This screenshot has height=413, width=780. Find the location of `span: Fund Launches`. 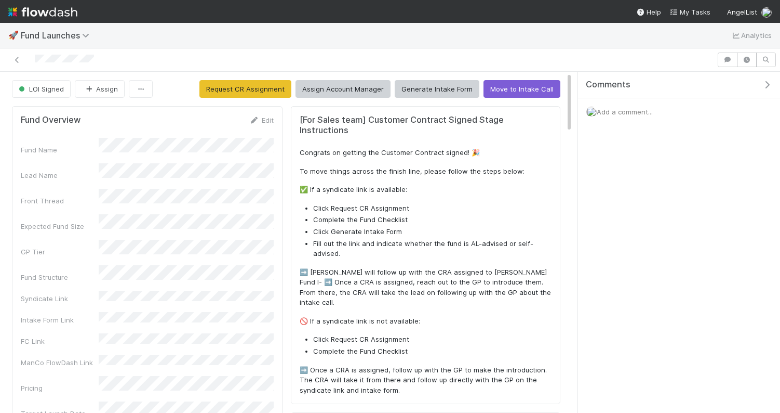

span: Fund Launches is located at coordinates (58, 35).